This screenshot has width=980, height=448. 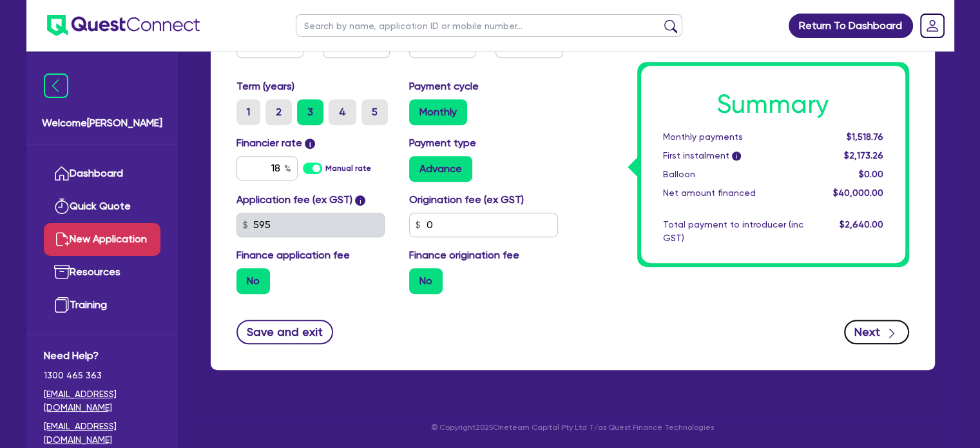 I want to click on button: Save and exit, so click(x=285, y=332).